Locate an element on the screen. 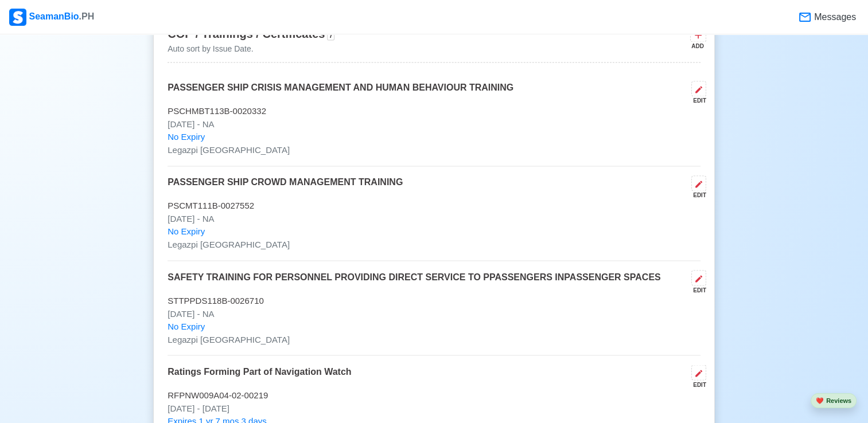 This screenshot has width=868, height=423. p: Ratings Forming Part of Navigation Watch is located at coordinates (260, 377).